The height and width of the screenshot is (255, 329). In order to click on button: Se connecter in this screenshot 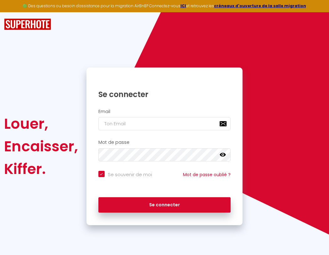, I will do `click(165, 205)`.